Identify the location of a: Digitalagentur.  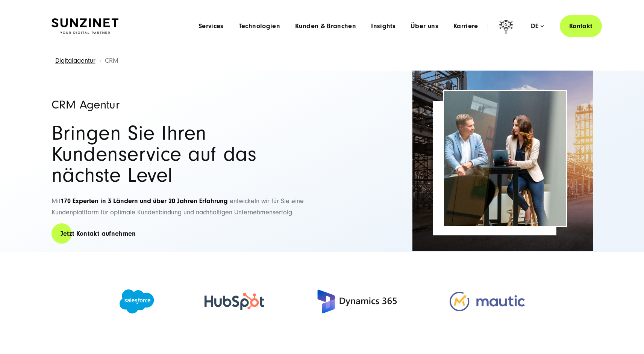
(75, 60).